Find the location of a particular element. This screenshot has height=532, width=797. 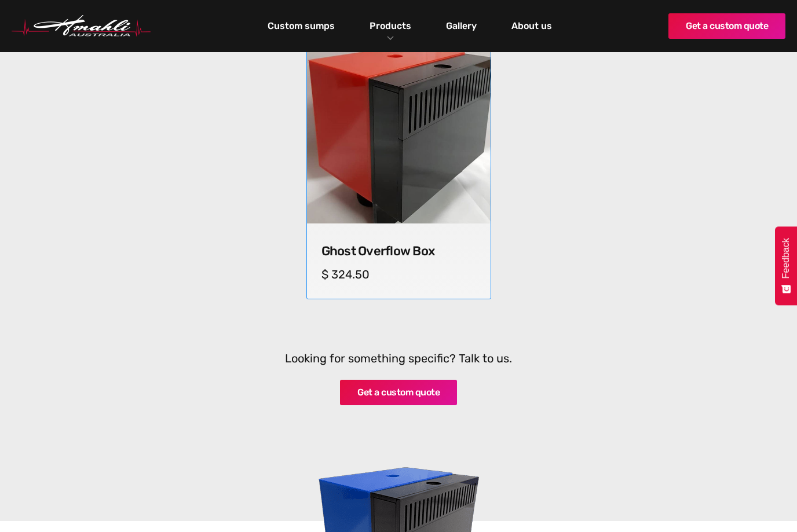

h4: Ghost Overflow Box is located at coordinates (398, 251).